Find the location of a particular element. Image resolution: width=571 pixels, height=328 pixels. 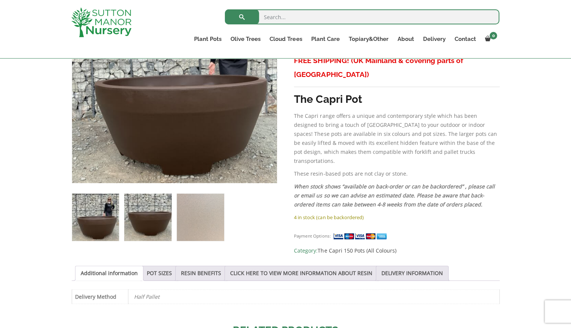

a: POT SIZES is located at coordinates (159, 273).